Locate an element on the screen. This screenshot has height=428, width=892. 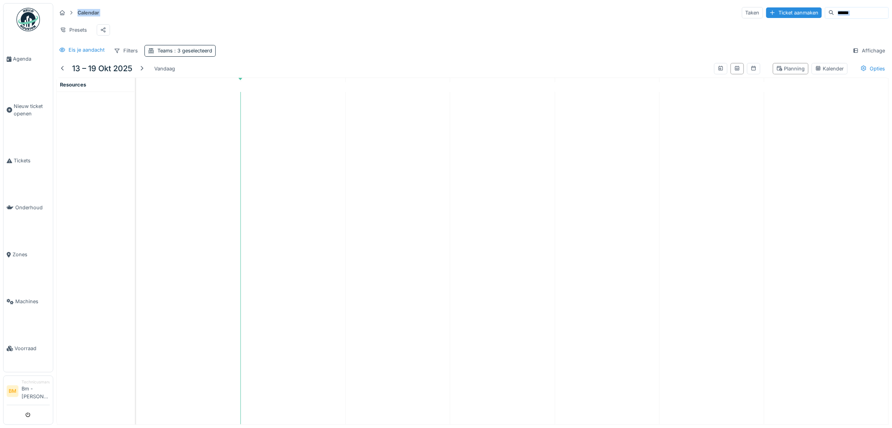
div: Opties is located at coordinates (873, 69).